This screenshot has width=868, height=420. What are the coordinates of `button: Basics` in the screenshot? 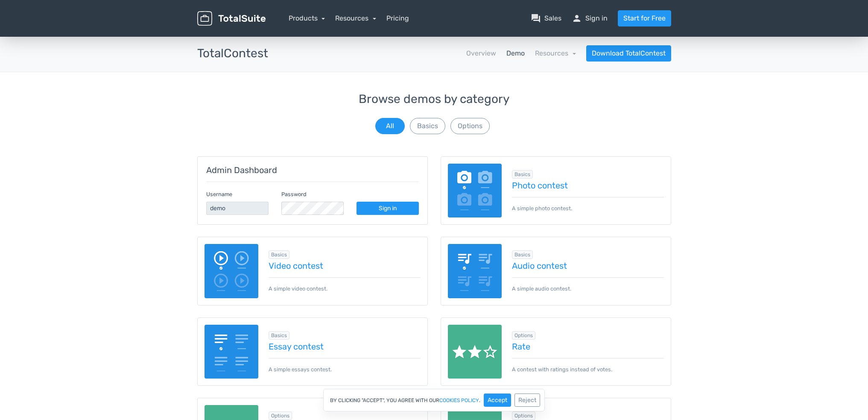 It's located at (428, 126).